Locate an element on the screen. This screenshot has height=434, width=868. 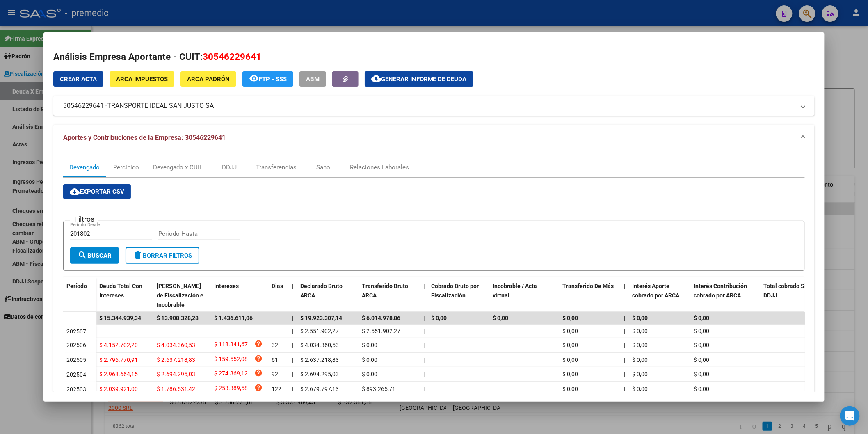
datatable-header-cell: Interés Aporte cobrado por ARCA is located at coordinates (661, 295).